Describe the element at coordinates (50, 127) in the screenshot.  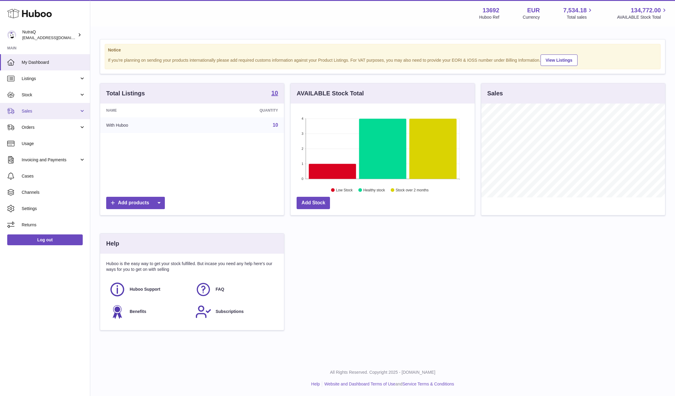
I see `span: Orders` at that location.